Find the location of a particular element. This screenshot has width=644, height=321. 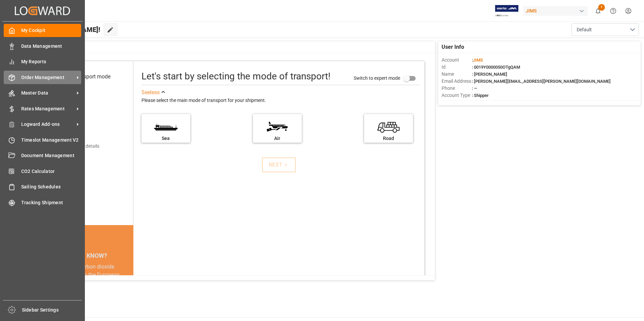

a: Data Management is located at coordinates (42, 46).